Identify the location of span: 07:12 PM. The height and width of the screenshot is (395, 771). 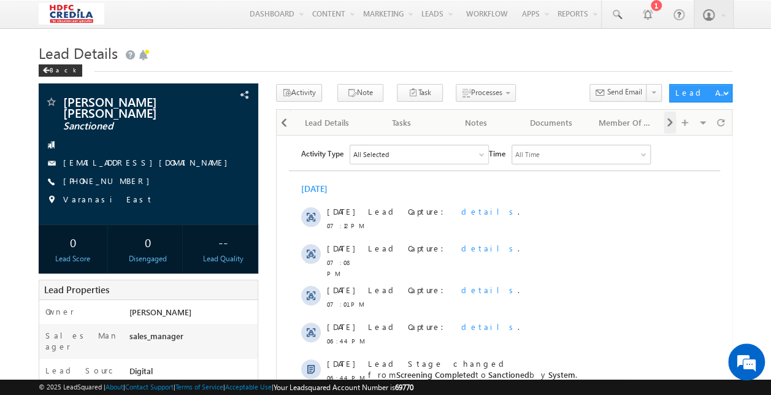
(69, 90).